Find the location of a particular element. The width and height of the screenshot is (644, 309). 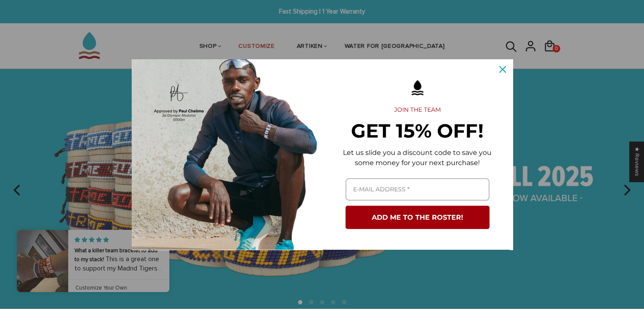

button: ADD ME TO THE ROSTER! is located at coordinates (418, 217).